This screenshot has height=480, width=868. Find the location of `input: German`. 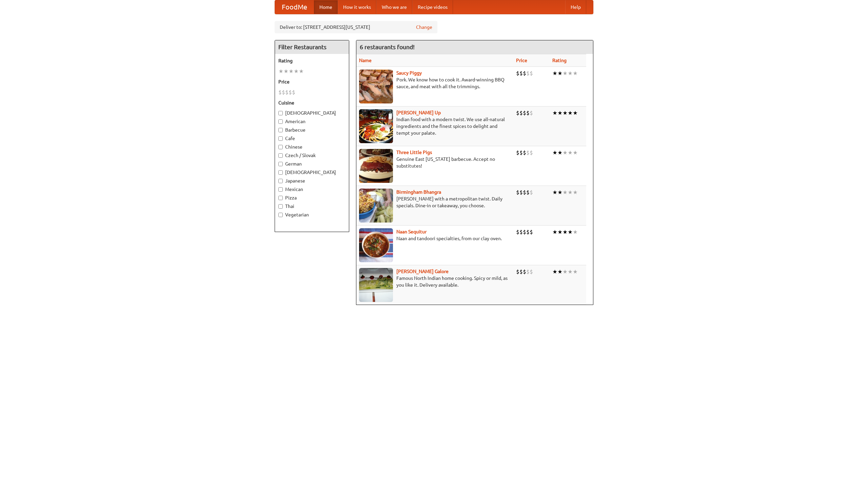

input: German is located at coordinates (281, 164).